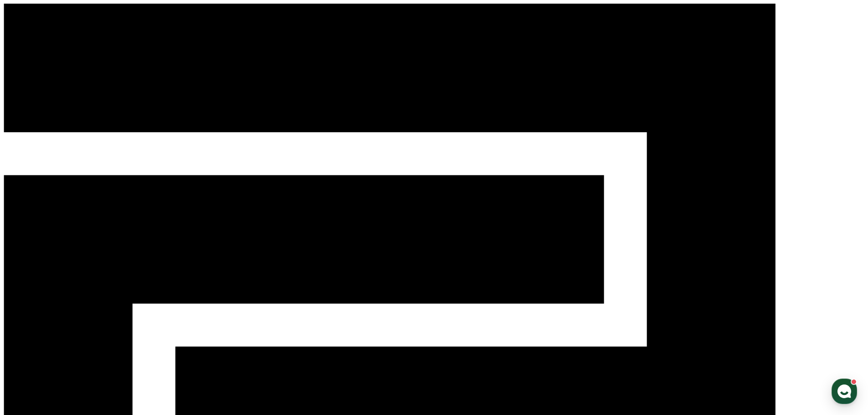  What do you see at coordinates (32, 300) in the screenshot?
I see `a: 홈` at bounding box center [32, 300].